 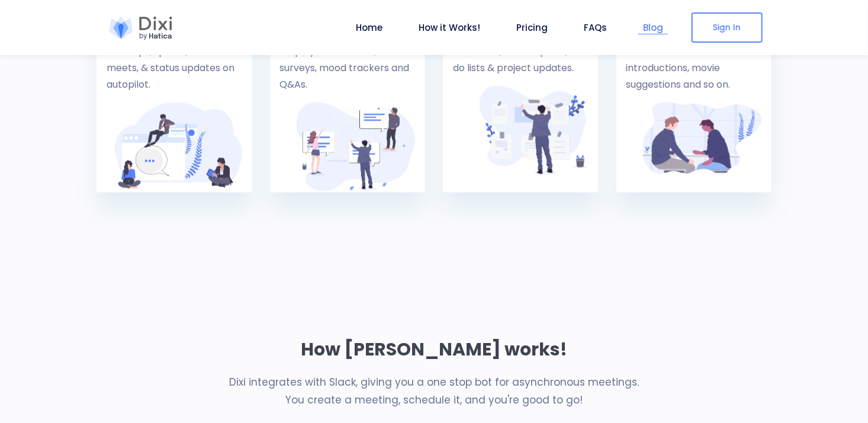 What do you see at coordinates (368, 28) in the screenshot?
I see `a: Home` at bounding box center [368, 28].